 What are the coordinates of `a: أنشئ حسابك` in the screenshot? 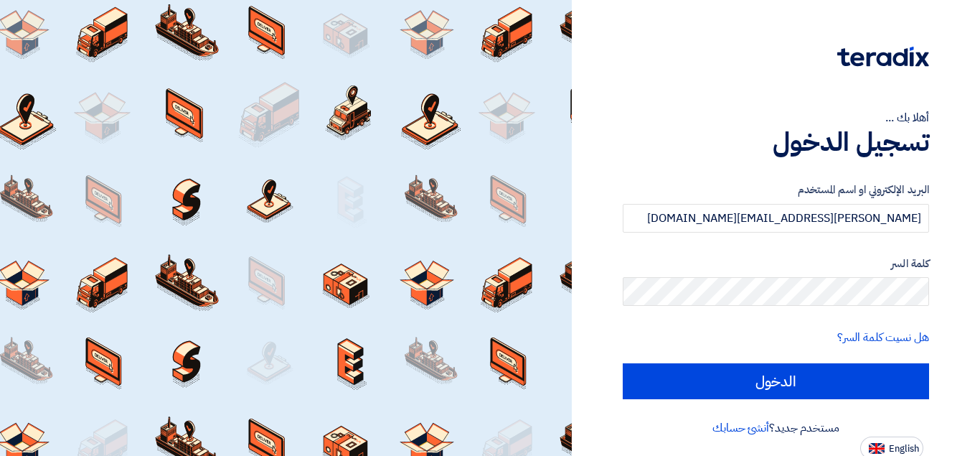 It's located at (740, 427).